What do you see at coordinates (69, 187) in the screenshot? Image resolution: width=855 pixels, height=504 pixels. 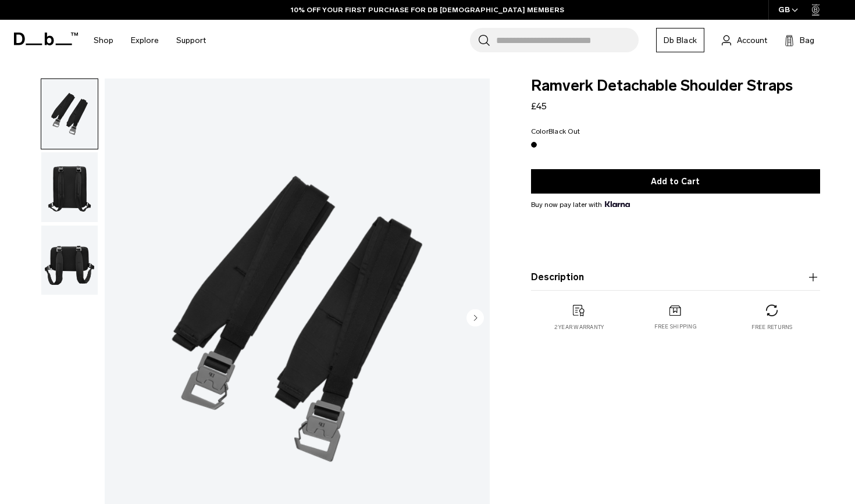 I see `img: TheRamverkLCameraInsert-4.png` at bounding box center [69, 187].